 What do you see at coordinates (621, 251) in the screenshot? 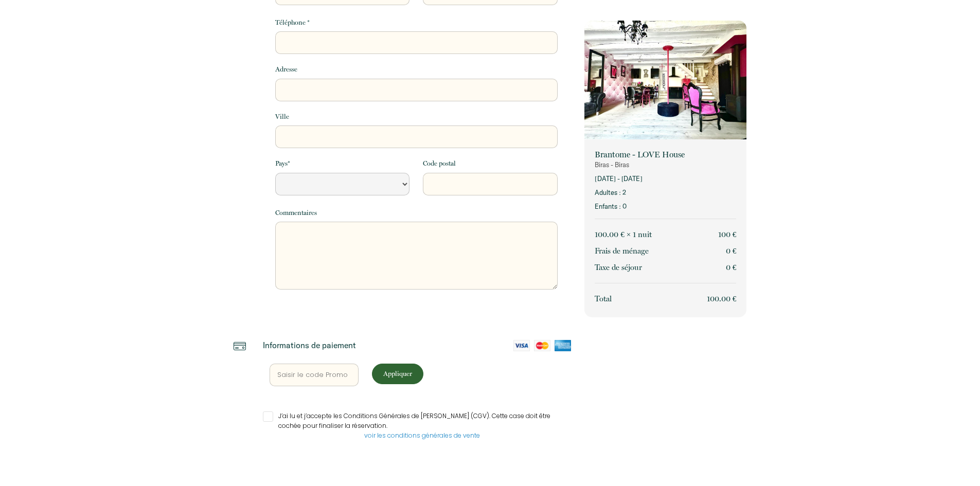
I see `p: Frais de ménage` at bounding box center [621, 251].